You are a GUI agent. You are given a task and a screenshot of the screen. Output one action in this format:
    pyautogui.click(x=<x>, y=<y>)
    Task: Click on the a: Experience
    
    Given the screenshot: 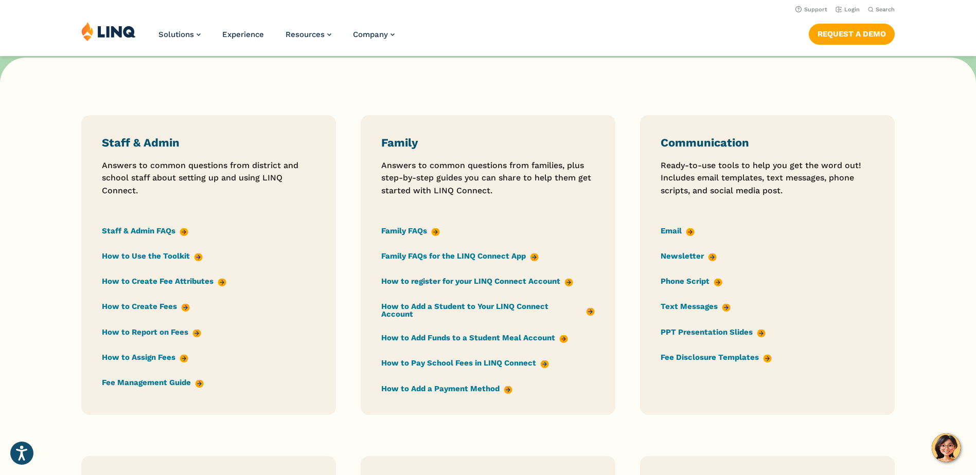 What is the action you would take?
    pyautogui.click(x=243, y=34)
    